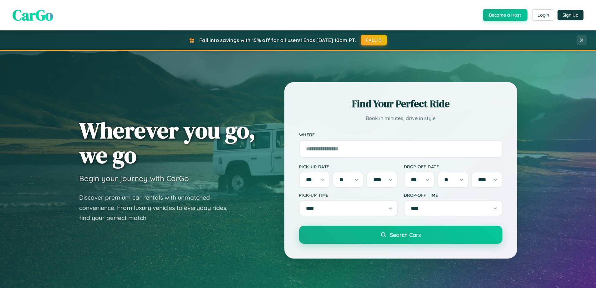  I want to click on p: Discover premium car rentals with unmatched convenience. From luxury vehicles to everyday rides, ..., so click(157, 208).